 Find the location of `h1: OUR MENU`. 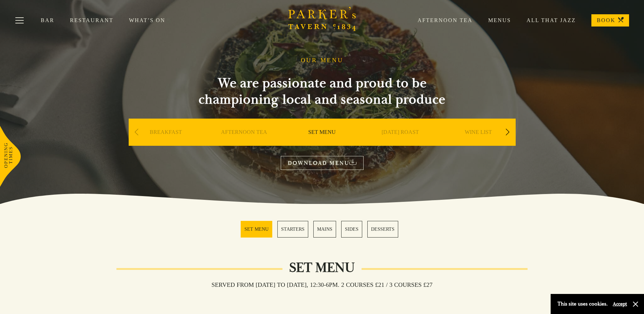

h1: OUR MENU is located at coordinates (322, 61).